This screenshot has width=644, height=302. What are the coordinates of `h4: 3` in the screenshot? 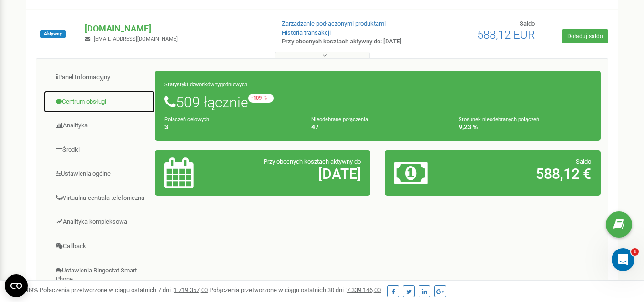 It's located at (231, 127).